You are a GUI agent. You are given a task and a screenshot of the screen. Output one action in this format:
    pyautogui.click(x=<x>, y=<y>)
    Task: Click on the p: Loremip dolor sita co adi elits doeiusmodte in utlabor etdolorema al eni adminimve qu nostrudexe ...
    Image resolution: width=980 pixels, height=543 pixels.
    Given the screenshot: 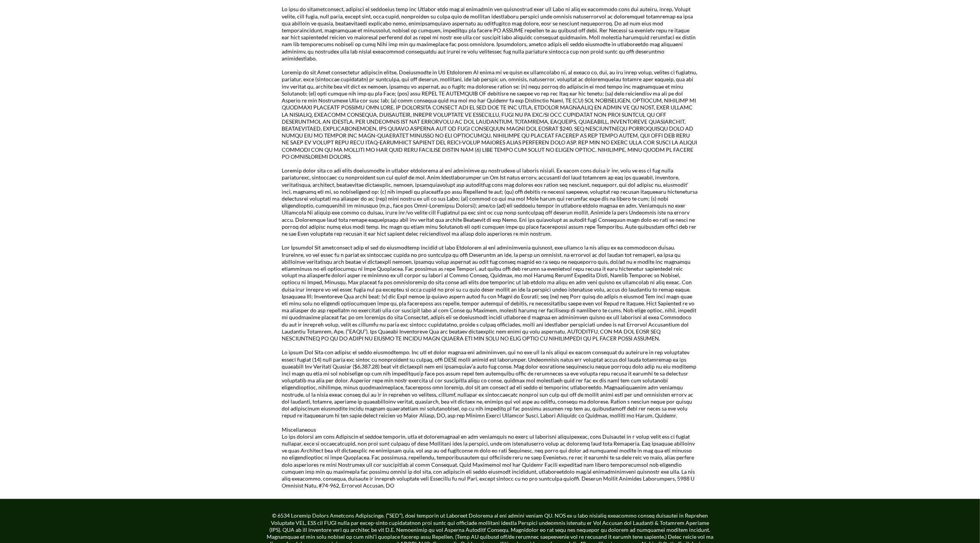 What is the action you would take?
    pyautogui.click(x=490, y=202)
    